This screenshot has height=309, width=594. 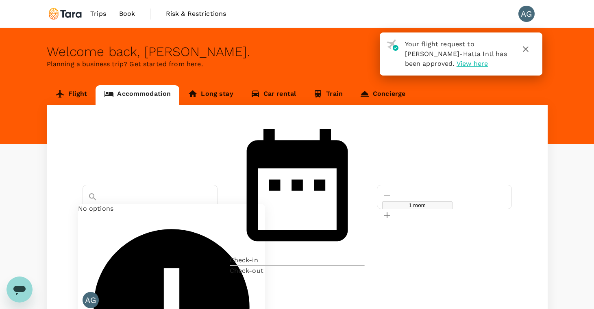 I want to click on p: Planning a business trip? Get started from here., so click(x=297, y=64).